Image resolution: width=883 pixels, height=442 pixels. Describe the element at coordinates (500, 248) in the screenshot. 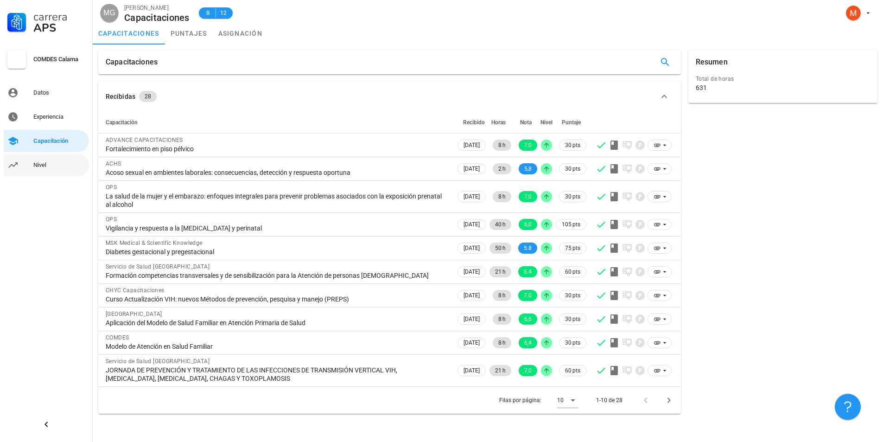

I see `span: 50 h` at that location.